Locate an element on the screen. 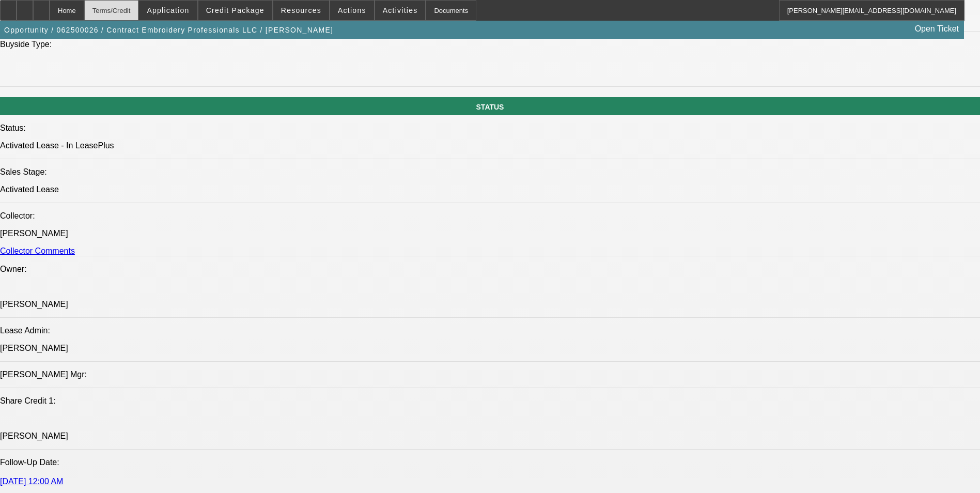  span: STATUS is located at coordinates (490, 107).